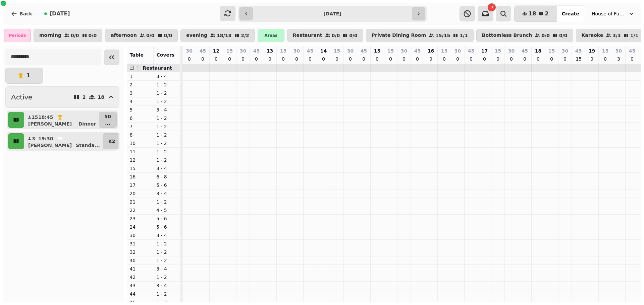  Describe the element at coordinates (571, 14) in the screenshot. I see `button: Create` at that location.